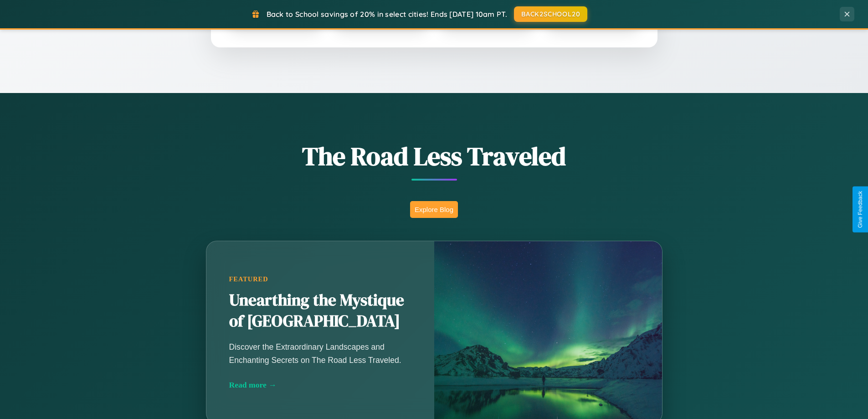  I want to click on h1: The Road Less Traveled, so click(435, 156).